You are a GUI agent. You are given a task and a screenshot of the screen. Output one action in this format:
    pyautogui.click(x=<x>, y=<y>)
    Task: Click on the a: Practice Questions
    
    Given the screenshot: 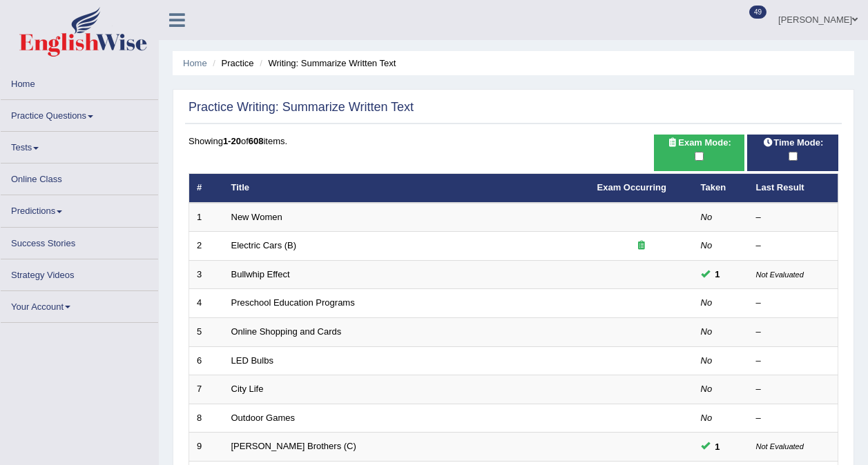 What is the action you would take?
    pyautogui.click(x=79, y=114)
    